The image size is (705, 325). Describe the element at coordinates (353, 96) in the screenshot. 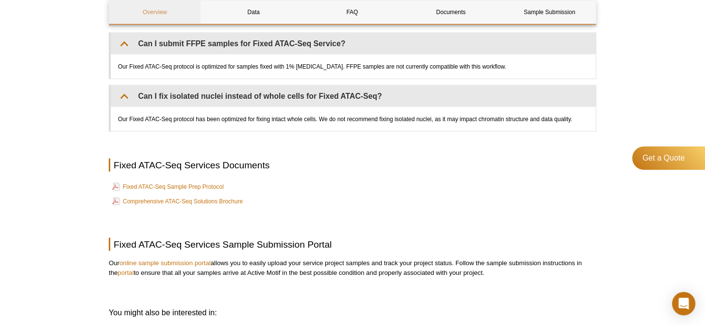

I see `summary: Can I fix isolated nuclei instead of whole cells for Fixed ATAC-Seq?` at that location.